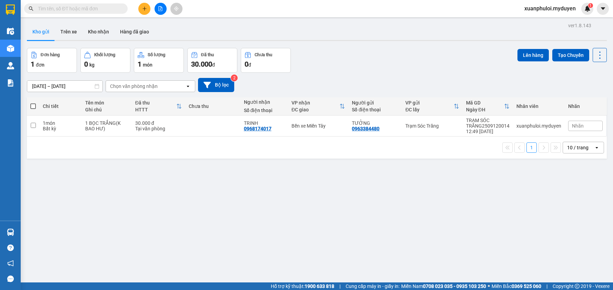  Describe the element at coordinates (303, 286) in the screenshot. I see `span: Hỗ trợ kỹ thuật:` at that location.